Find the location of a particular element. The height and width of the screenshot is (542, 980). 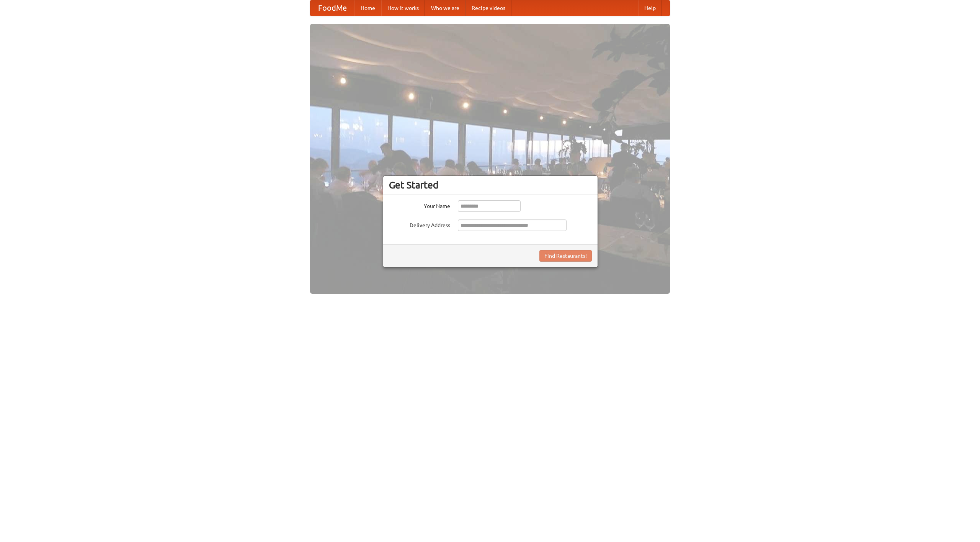

a: Who we are is located at coordinates (445, 8).